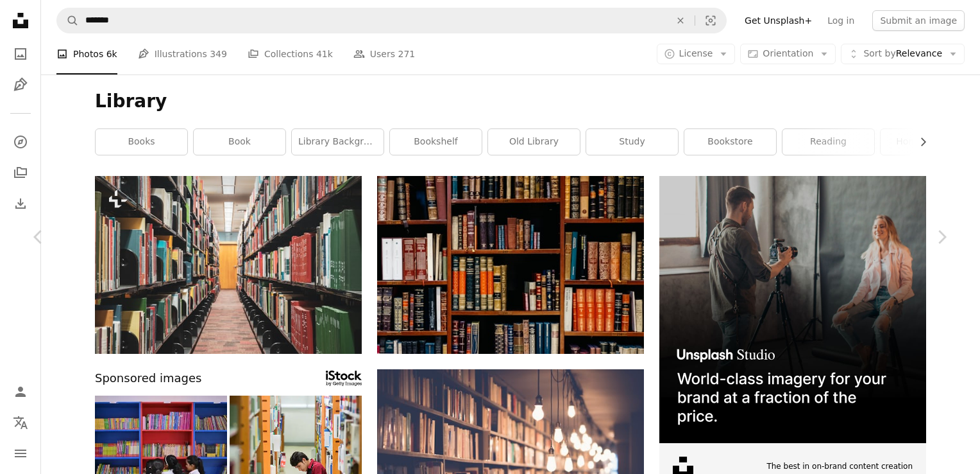  Describe the element at coordinates (533, 142) in the screenshot. I see `a: old library` at that location.